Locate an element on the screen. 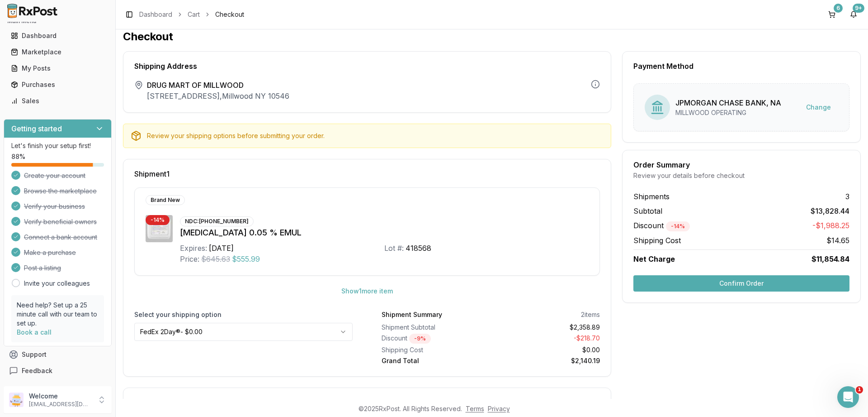 Image resolution: width=868 pixels, height=417 pixels. span: 3 is located at coordinates (847, 196).